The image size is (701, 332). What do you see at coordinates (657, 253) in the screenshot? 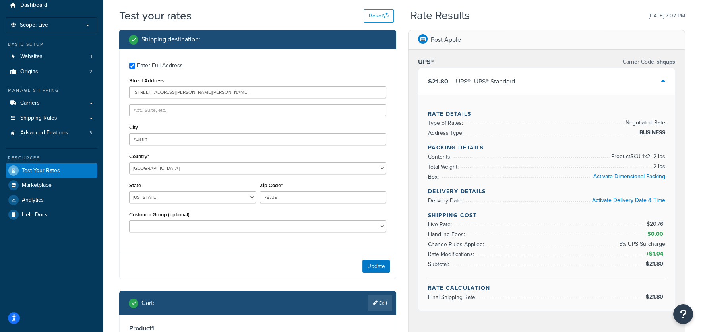
I see `span: $1.04` at bounding box center [657, 253].